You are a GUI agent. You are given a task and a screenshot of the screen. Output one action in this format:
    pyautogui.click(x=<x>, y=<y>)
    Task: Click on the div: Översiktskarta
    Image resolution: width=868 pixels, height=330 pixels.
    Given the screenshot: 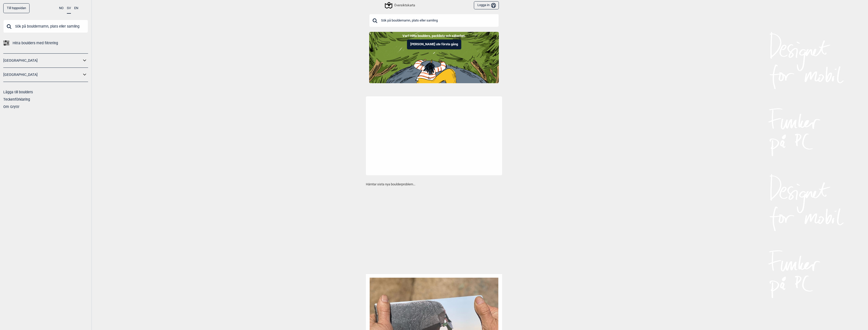 What is the action you would take?
    pyautogui.click(x=400, y=5)
    